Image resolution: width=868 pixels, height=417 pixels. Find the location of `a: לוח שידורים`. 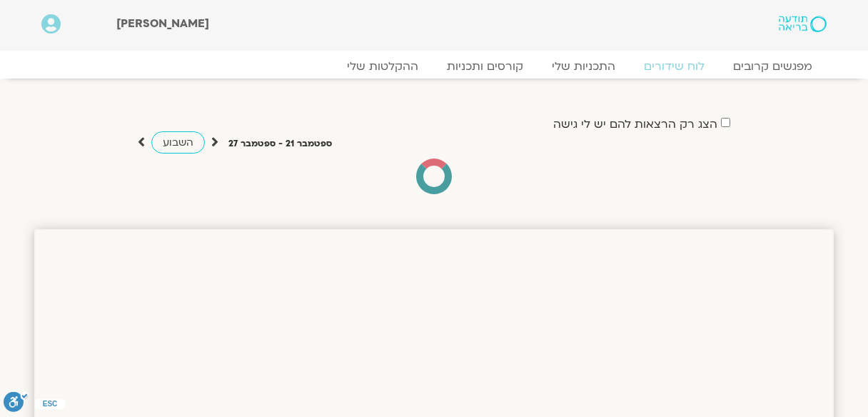

a: לוח שידורים is located at coordinates (674, 66).